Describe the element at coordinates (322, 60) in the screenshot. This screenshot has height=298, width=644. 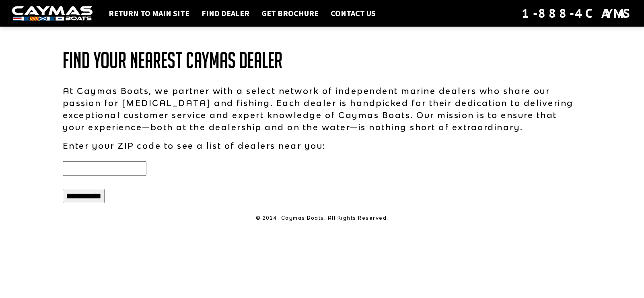
I see `h1: Find Your Nearest Caymas Dealer` at that location.